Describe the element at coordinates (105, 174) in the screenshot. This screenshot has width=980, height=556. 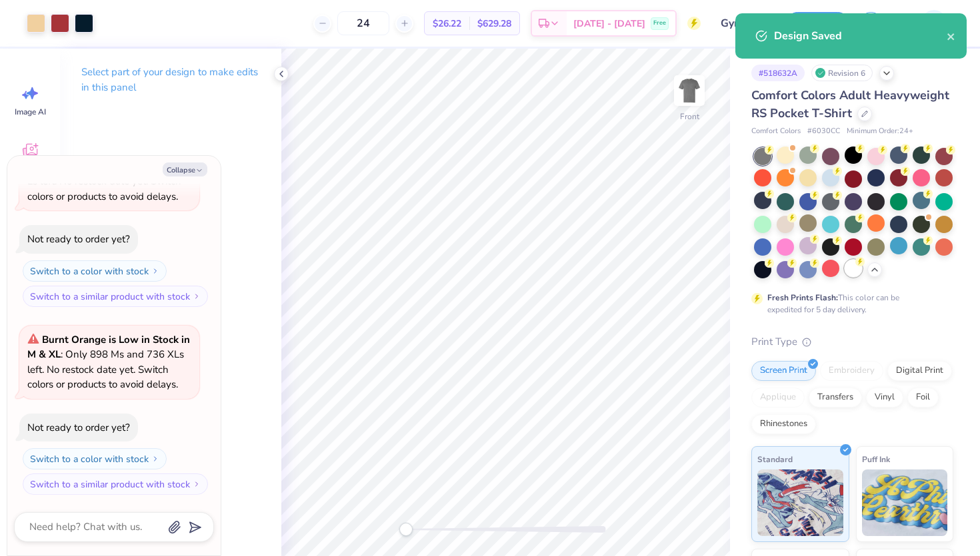
I see `span: : Only 417 Ss, 255 Ms and 534 Ls left. No restock date yet. Switch colors or products to avoid de...` at that location.